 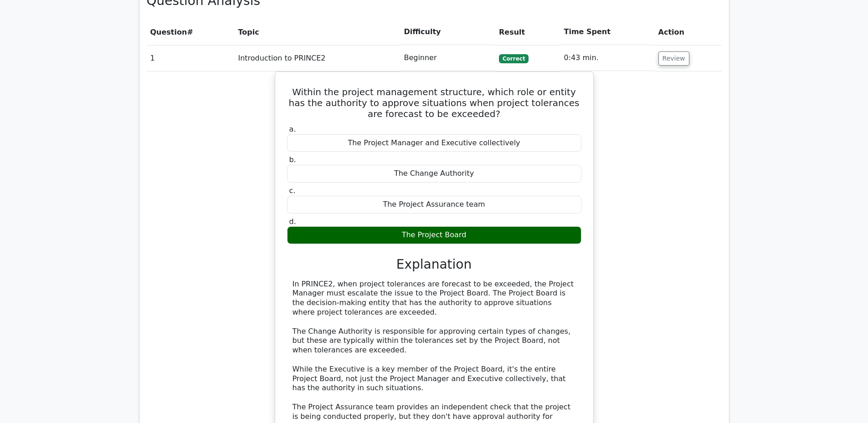 I want to click on h3: Explanation, so click(x=434, y=265).